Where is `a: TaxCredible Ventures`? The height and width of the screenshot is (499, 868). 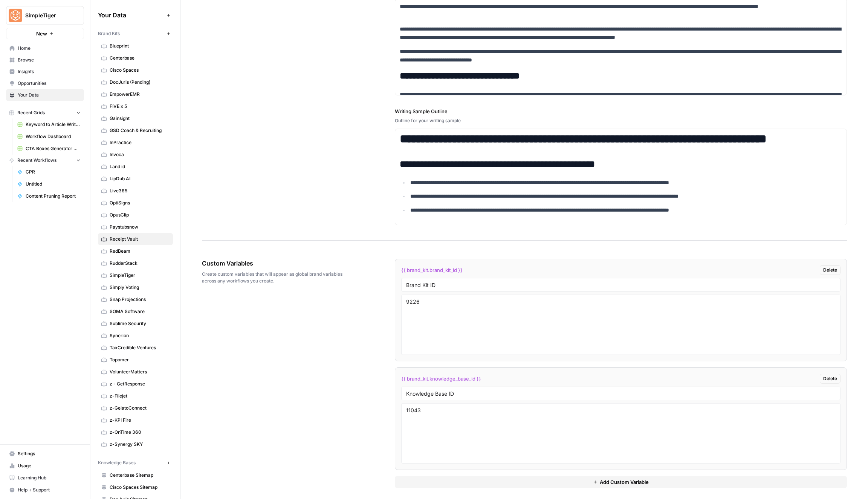 a: TaxCredible Ventures is located at coordinates (135, 348).